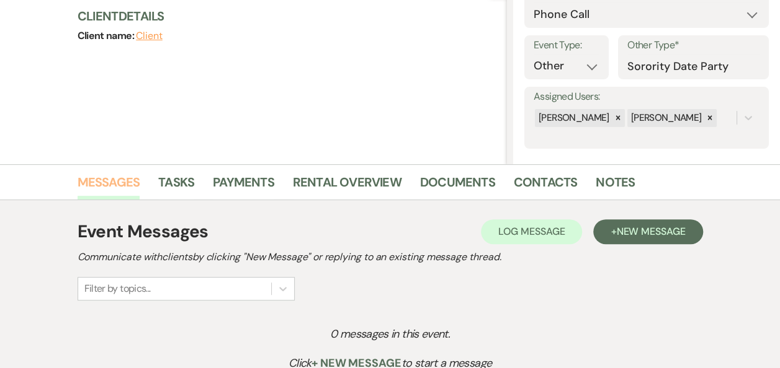 This screenshot has width=780, height=368. Describe the element at coordinates (143, 232) in the screenshot. I see `h1: Event Messages` at that location.